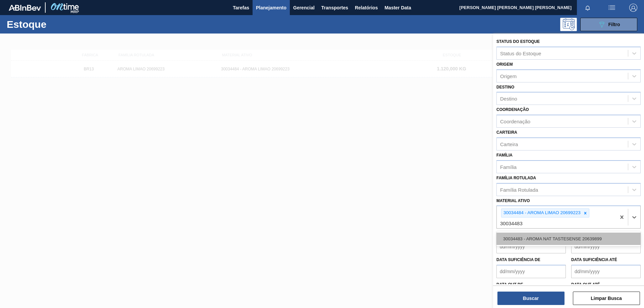 Image resolution: width=644 pixels, height=308 pixels. What do you see at coordinates (508, 98) in the screenshot?
I see `div: Destino` at bounding box center [508, 98].